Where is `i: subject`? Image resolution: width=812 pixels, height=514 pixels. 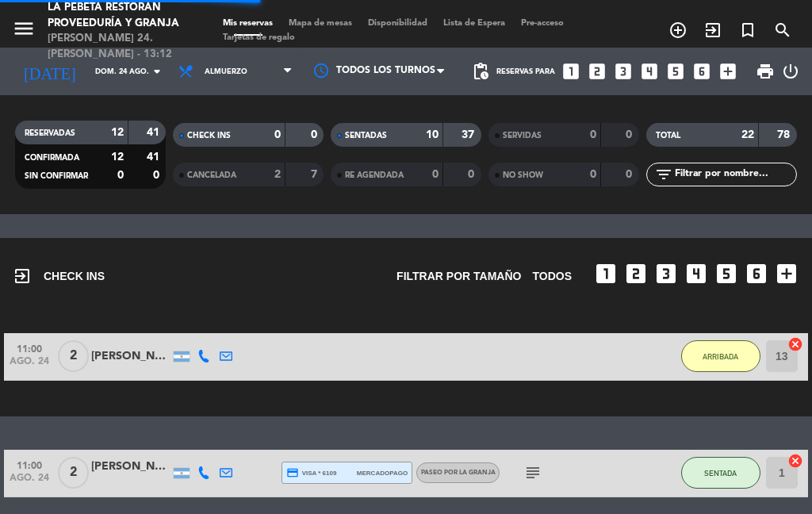
i: subject is located at coordinates (533, 472).